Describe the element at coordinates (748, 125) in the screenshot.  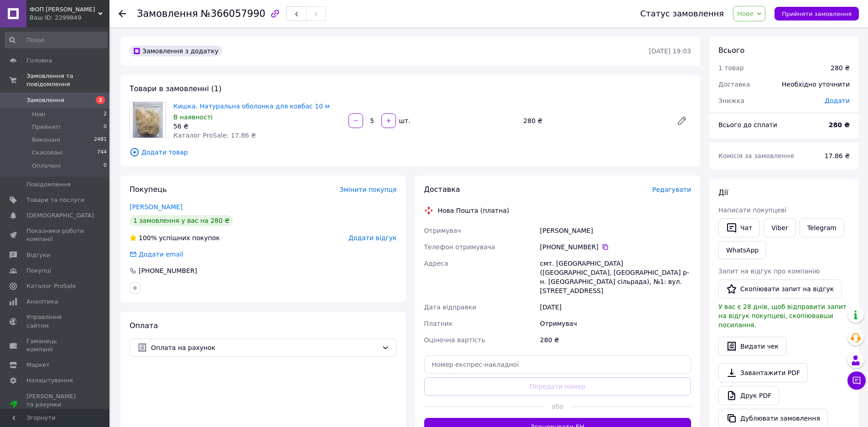
I see `span: Всього до сплати` at that location.